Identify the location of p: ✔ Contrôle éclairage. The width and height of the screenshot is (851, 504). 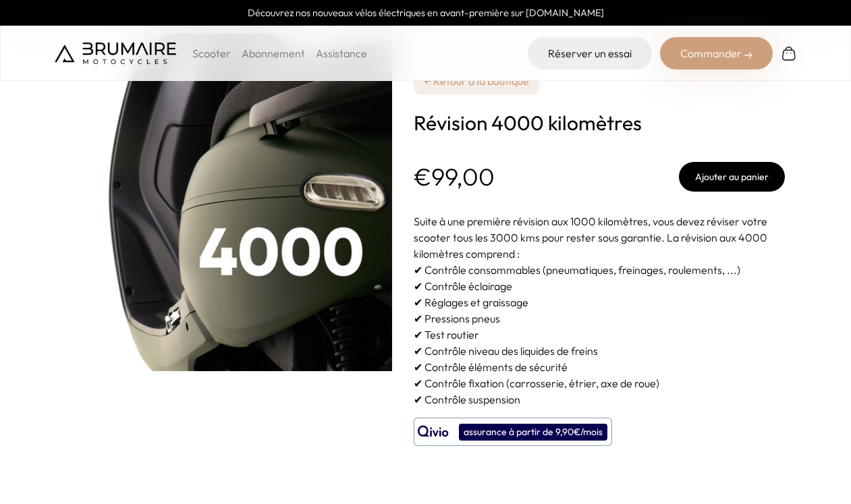
(599, 286).